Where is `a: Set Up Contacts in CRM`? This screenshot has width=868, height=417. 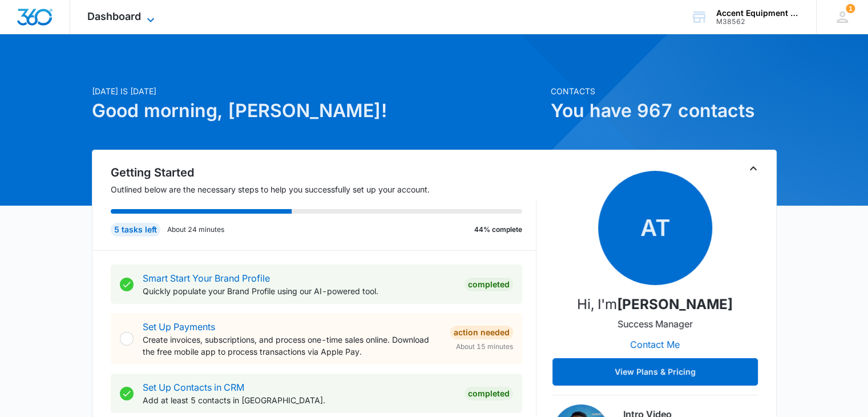
a: Set Up Contacts in CRM is located at coordinates (193, 387).